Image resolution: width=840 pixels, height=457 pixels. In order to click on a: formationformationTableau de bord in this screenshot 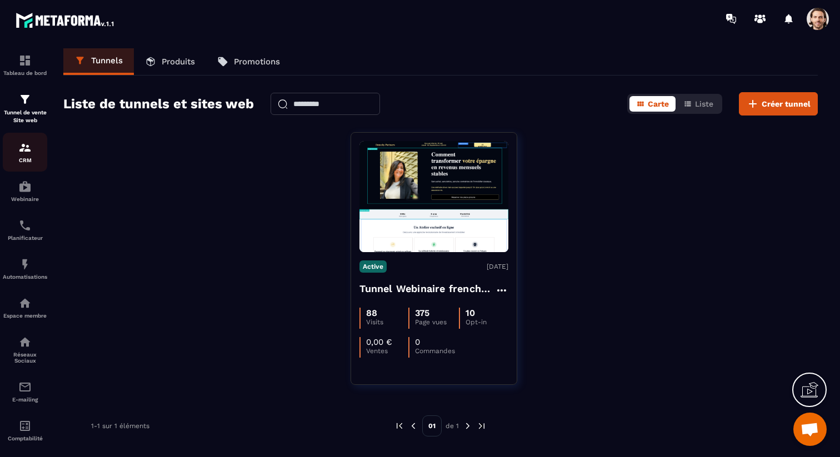, I will do `click(25, 65)`.